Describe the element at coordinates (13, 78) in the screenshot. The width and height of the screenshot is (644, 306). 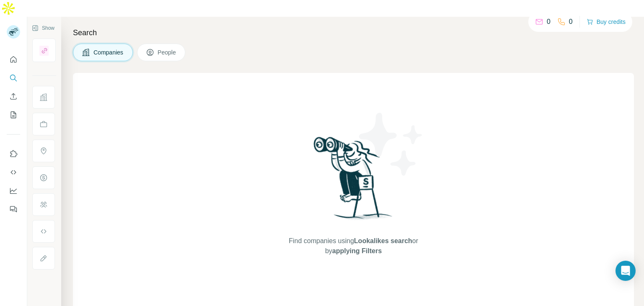
I see `button: Search` at that location.